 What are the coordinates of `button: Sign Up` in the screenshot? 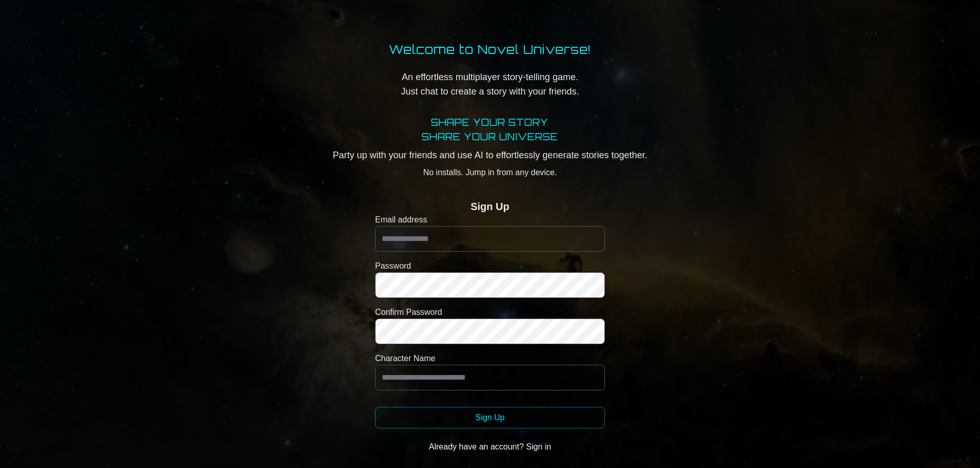 It's located at (490, 417).